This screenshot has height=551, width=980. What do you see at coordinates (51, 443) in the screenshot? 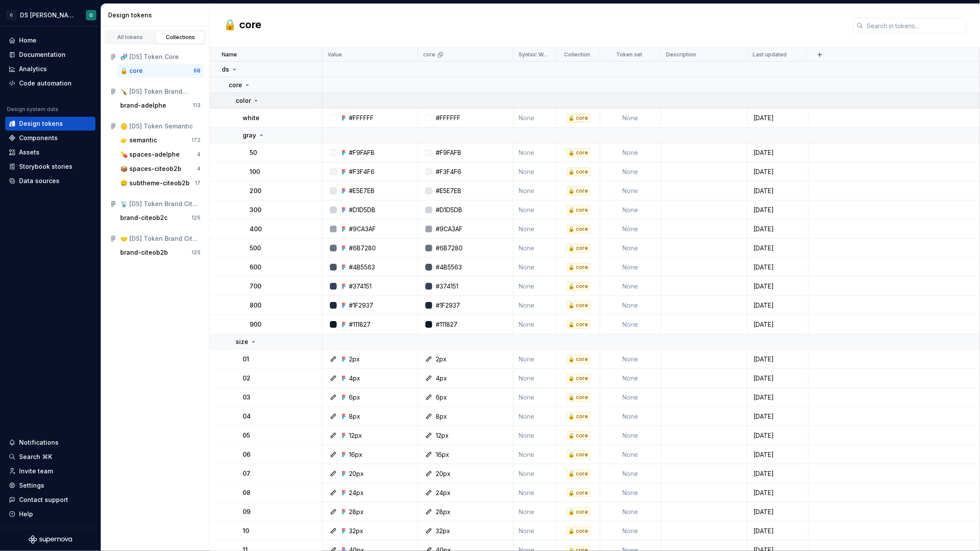
I see `button: Notifications` at bounding box center [51, 443].